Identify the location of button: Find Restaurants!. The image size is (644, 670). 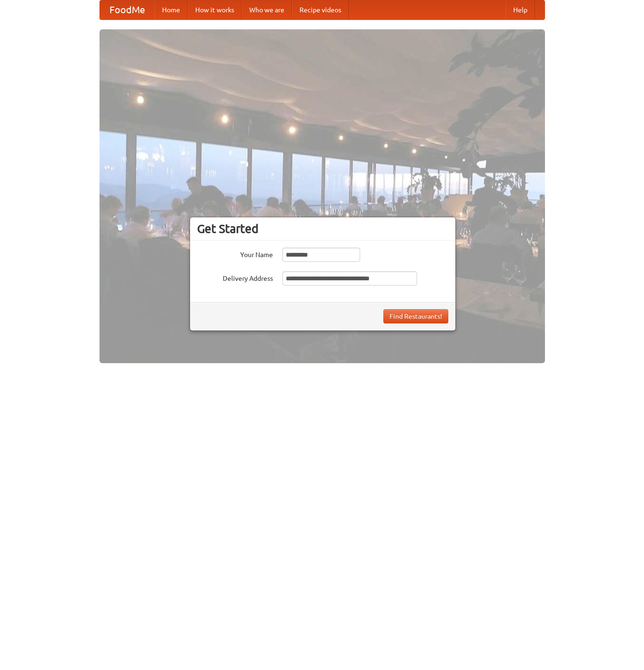
(416, 317).